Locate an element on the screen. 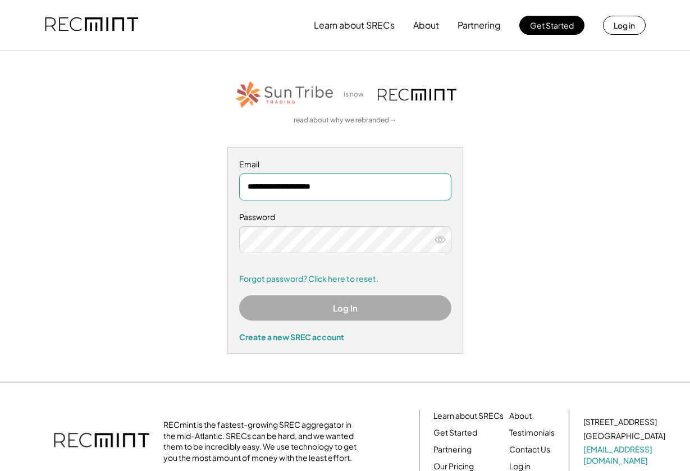 The image size is (690, 471). div: Email is located at coordinates (345, 164).